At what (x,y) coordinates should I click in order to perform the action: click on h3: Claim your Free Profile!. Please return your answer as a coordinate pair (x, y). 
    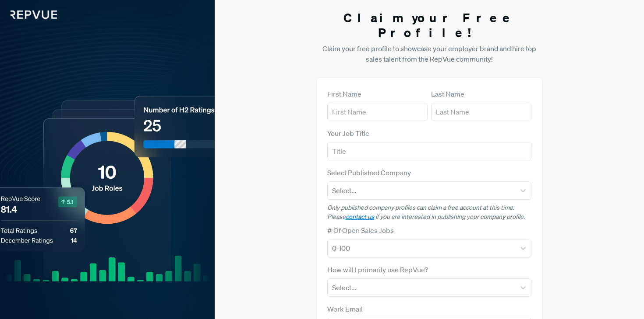
    Looking at the image, I should click on (430, 25).